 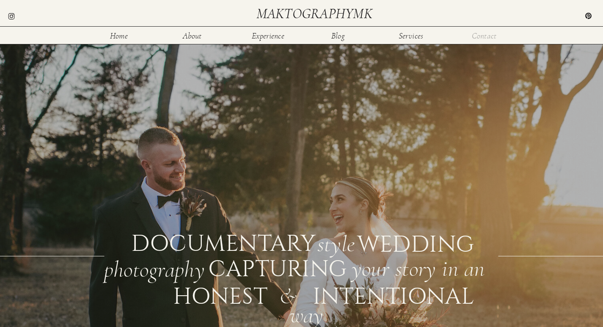 I want to click on a: Blog, so click(x=338, y=35).